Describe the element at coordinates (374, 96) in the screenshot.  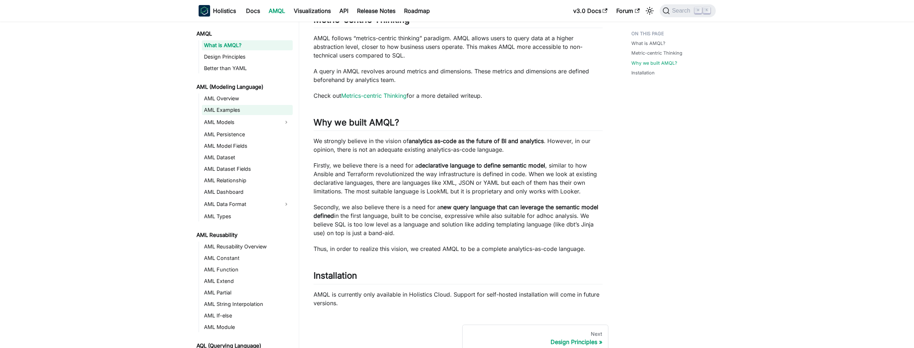
I see `a: Metrics-centric Thinking` at that location.